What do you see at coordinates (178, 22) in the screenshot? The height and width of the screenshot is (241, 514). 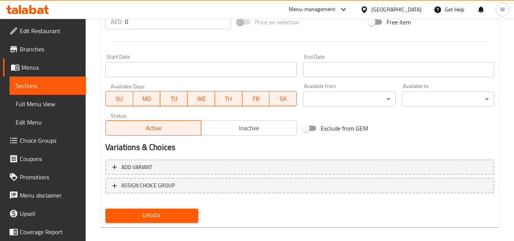 I see `input: Please enter price` at bounding box center [178, 22].